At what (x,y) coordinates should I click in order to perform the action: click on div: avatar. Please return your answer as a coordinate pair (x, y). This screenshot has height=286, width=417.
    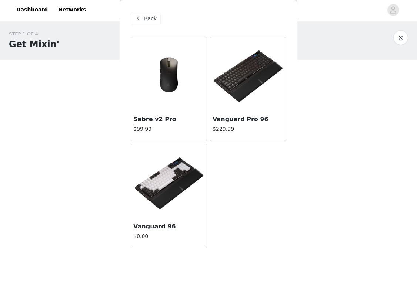
    Looking at the image, I should click on (393, 10).